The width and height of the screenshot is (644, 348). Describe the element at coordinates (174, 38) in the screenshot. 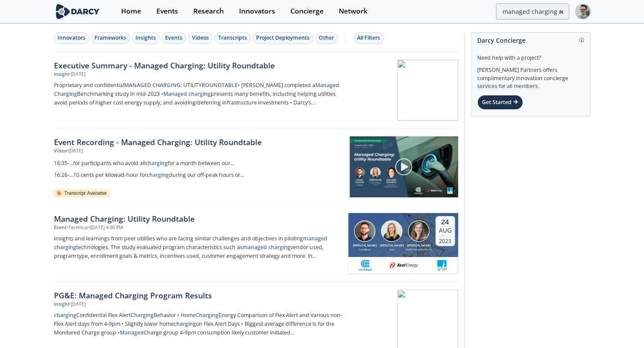

I see `button: Events` at that location.